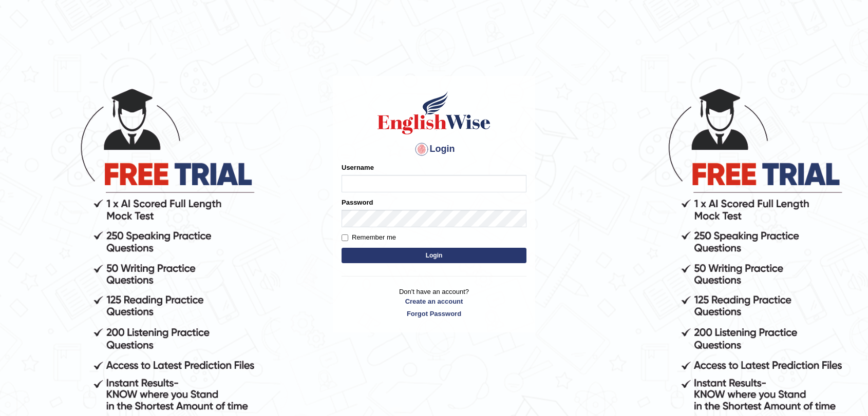 This screenshot has height=416, width=868. I want to click on h4: Login, so click(434, 149).